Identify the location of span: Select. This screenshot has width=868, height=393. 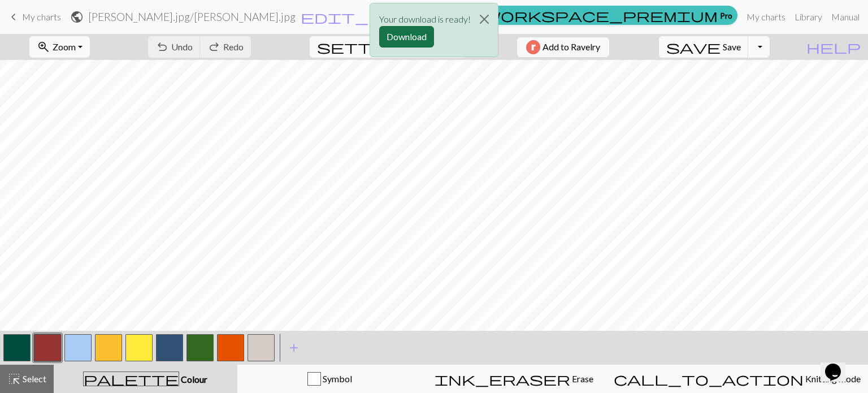
(33, 379).